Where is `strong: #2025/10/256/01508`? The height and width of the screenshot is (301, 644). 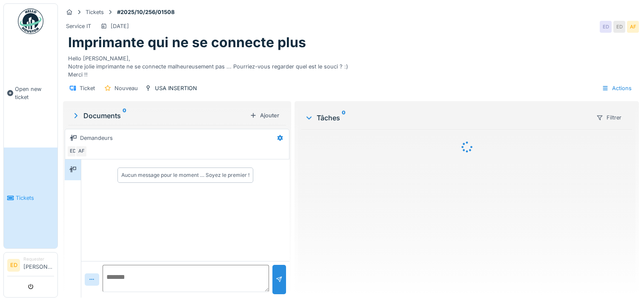 strong: #2025/10/256/01508 is located at coordinates (146, 12).